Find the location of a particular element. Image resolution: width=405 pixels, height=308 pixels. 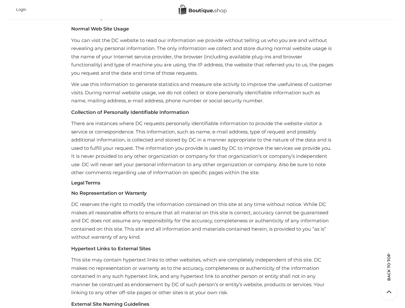

strong: External Site Naming Guidelines is located at coordinates (110, 304).